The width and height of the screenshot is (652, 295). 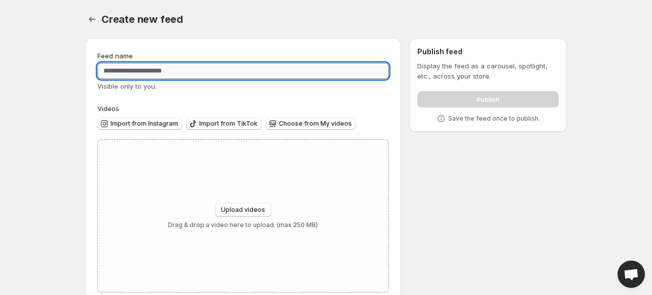 I want to click on span: Upload videos, so click(x=243, y=210).